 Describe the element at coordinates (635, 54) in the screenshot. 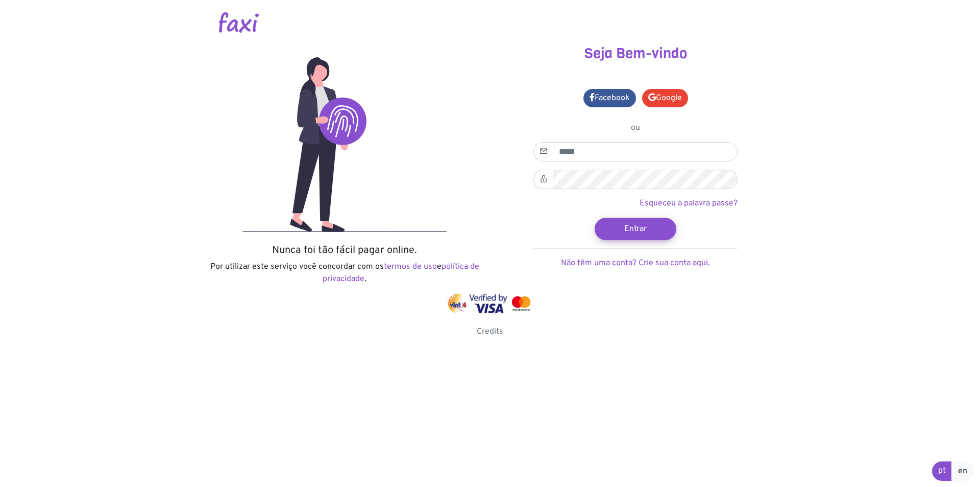

I see `h3: Seja Bem-vindo` at that location.